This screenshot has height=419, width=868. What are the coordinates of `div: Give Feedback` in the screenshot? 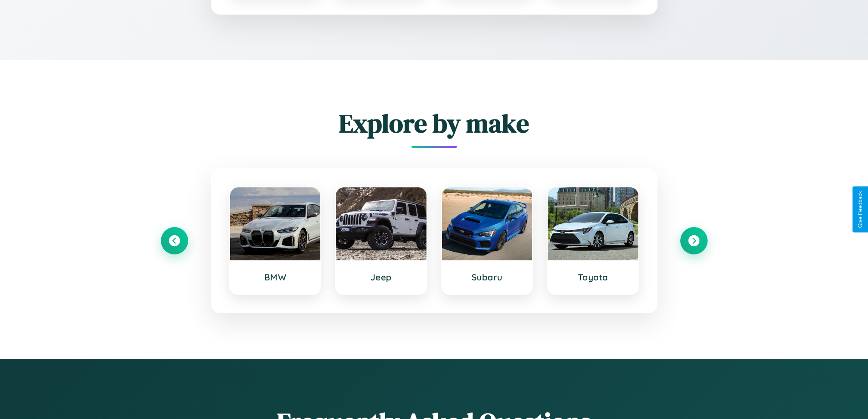 It's located at (860, 210).